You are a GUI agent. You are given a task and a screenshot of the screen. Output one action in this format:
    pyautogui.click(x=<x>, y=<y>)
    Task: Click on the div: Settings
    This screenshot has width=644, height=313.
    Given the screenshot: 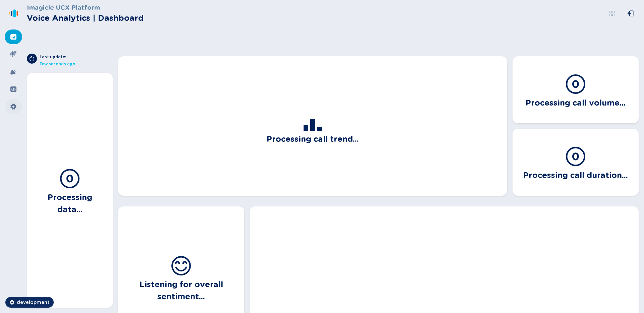 What is the action you would take?
    pyautogui.click(x=14, y=107)
    